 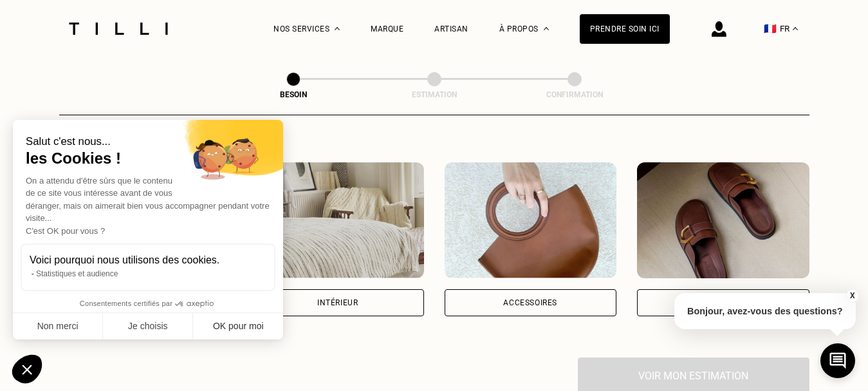 I want to click on img: Menu déroulant à propos, so click(x=546, y=28).